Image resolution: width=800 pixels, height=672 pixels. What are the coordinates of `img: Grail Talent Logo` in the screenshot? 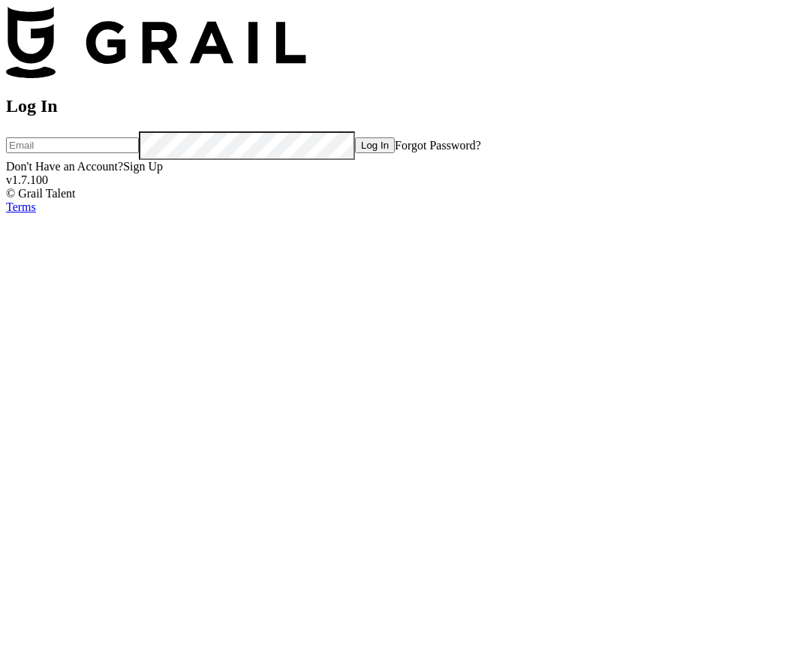 It's located at (156, 42).